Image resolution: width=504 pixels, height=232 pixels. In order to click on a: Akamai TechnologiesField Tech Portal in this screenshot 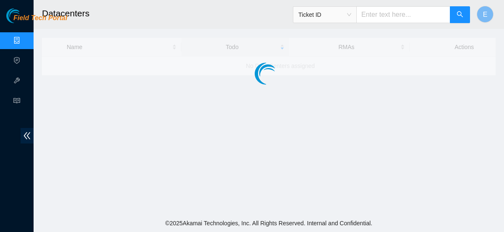, I will do `click(37, 21)`.